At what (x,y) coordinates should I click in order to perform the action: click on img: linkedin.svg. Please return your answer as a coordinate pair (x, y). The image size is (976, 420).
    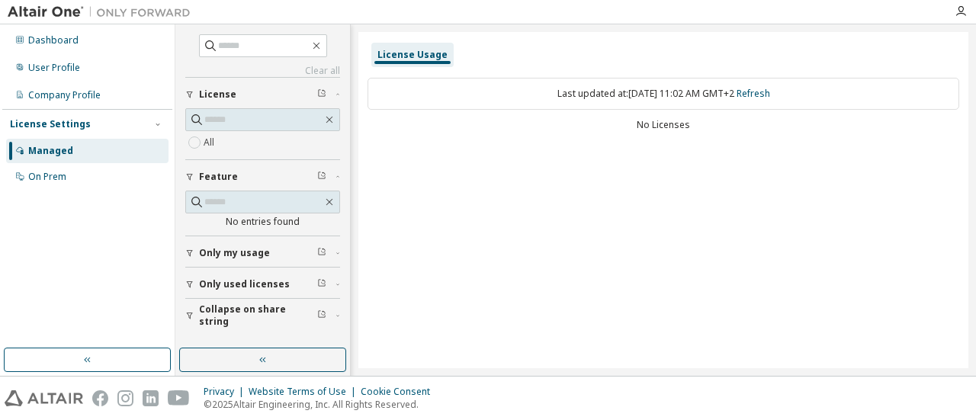
    Looking at the image, I should click on (150, 398).